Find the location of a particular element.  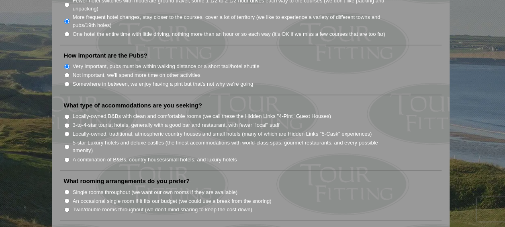

label: What type of accommodations are you seeking? is located at coordinates (133, 105).